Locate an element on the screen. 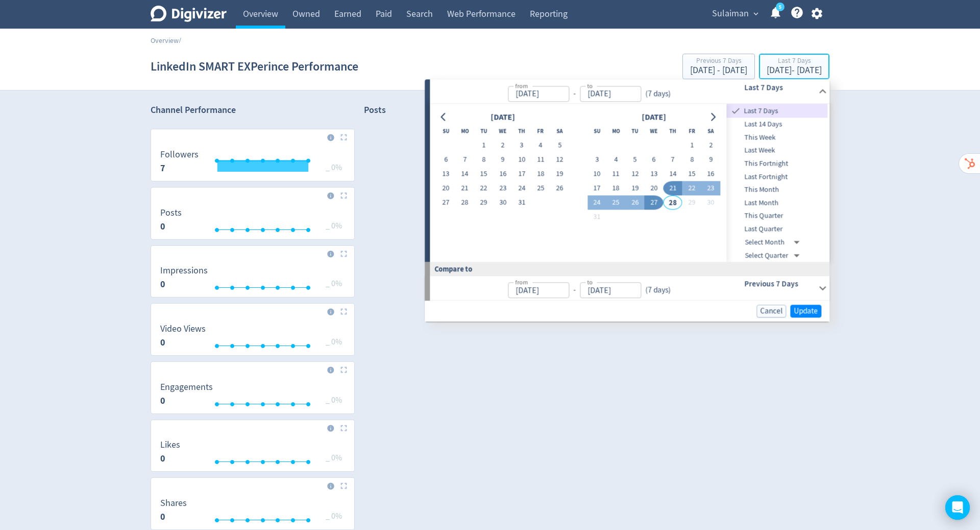 This screenshot has width=980, height=530. span: Last 7 Days is located at coordinates (785, 111).